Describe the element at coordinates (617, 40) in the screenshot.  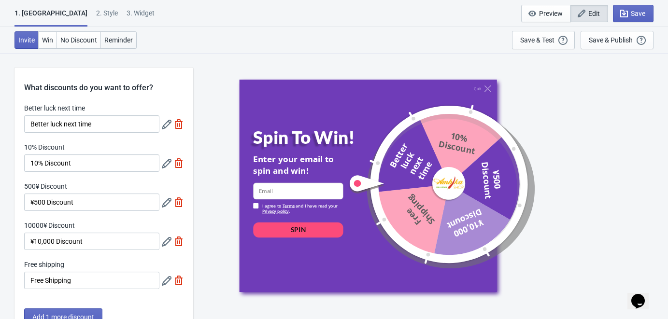
I see `button: Save & Publish` at that location.